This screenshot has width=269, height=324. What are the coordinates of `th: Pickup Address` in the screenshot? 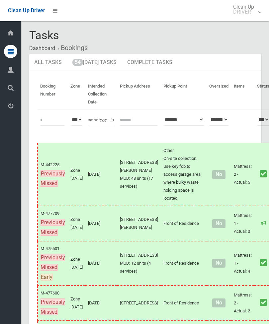 It's located at (139, 94).